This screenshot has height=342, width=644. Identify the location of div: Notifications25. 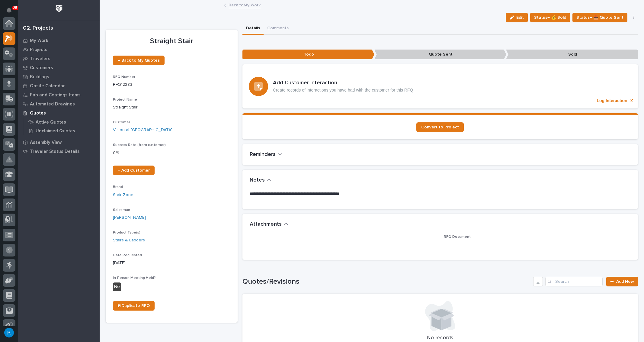
(11, 12).